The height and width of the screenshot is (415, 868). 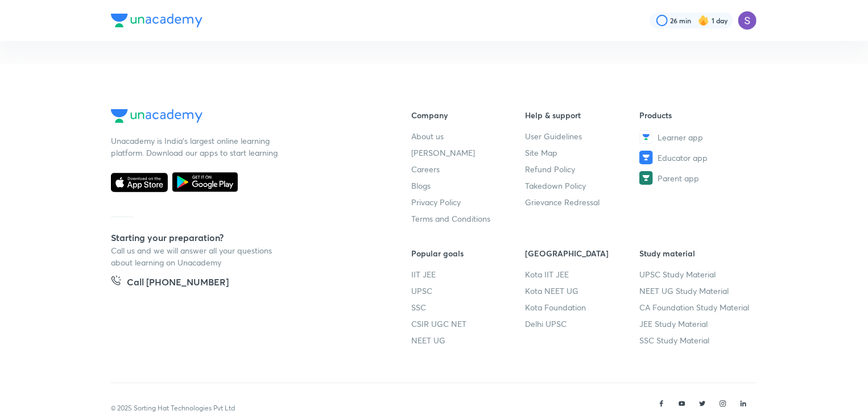 What do you see at coordinates (696, 340) in the screenshot?
I see `a: SSC Study Material` at bounding box center [696, 340].